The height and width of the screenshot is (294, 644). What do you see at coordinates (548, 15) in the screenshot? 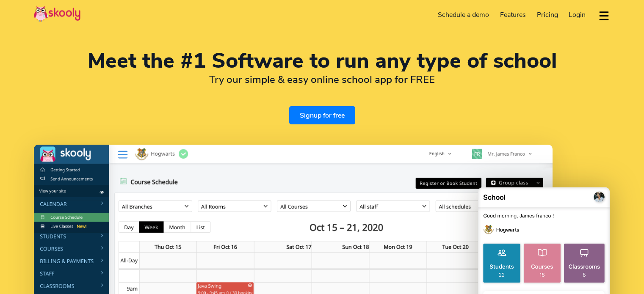
I see `a: Pricing` at bounding box center [548, 15].